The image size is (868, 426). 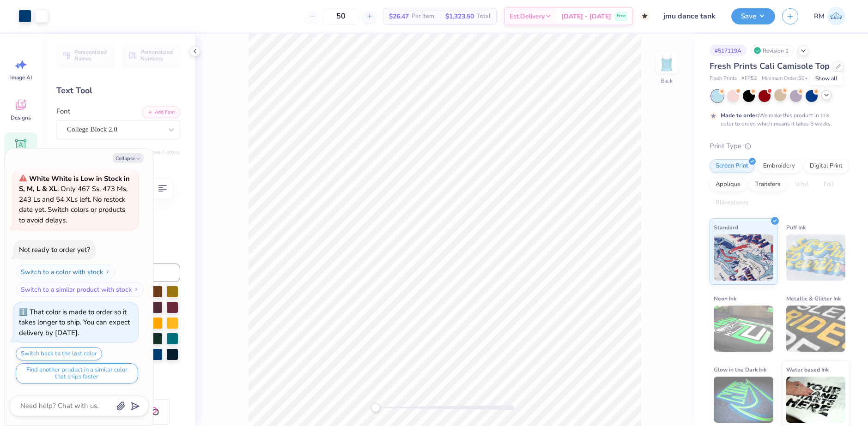 What do you see at coordinates (743, 329) in the screenshot?
I see `img: Neon Ink` at bounding box center [743, 329].